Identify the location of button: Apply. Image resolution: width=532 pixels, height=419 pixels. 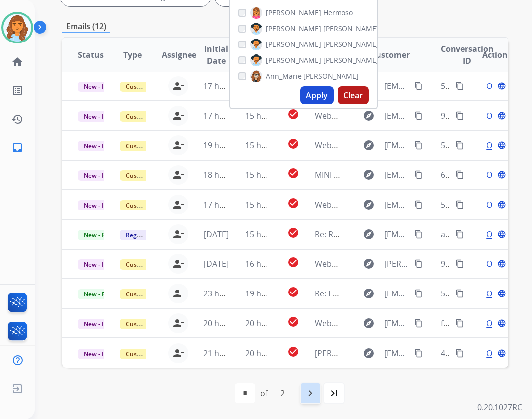
(317, 95).